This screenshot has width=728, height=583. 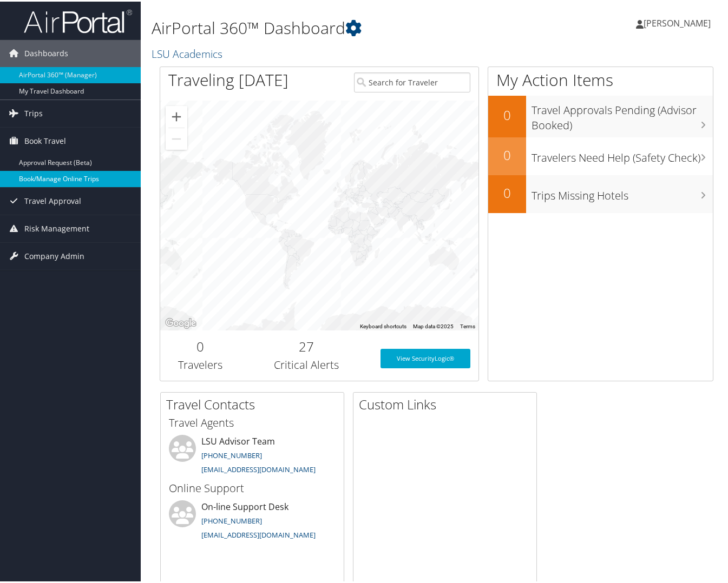 What do you see at coordinates (177, 115) in the screenshot?
I see `button: Zoom in` at bounding box center [177, 115].